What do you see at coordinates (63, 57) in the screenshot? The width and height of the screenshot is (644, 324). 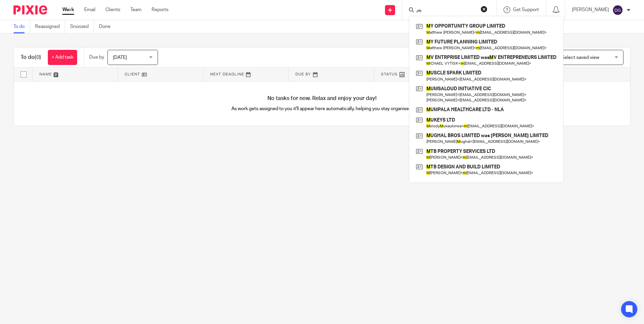 I see `a: + Add task` at bounding box center [63, 57].